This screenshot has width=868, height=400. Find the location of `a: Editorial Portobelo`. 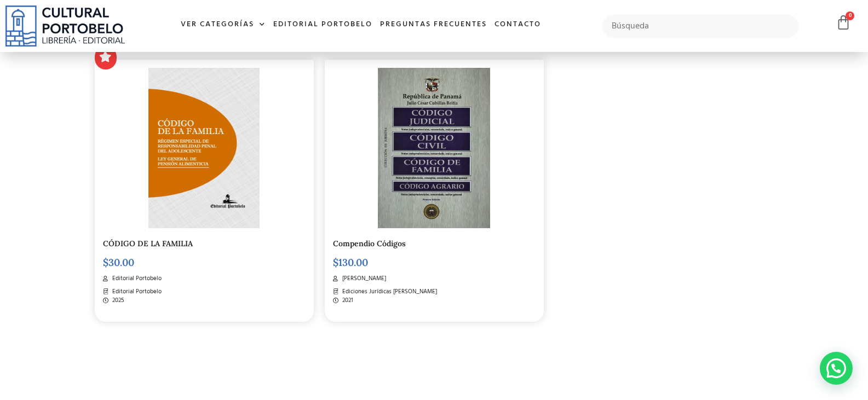

a: Editorial Portobelo is located at coordinates (323, 25).